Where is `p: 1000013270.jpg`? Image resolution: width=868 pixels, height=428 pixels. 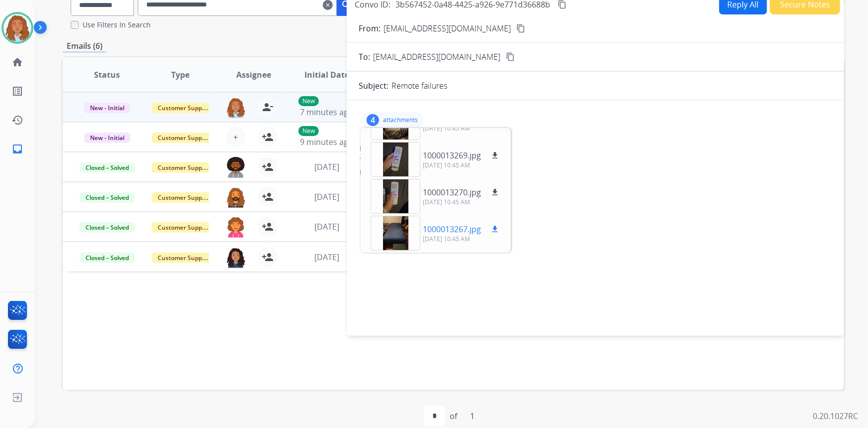 p: 1000013270.jpg is located at coordinates (452, 192).